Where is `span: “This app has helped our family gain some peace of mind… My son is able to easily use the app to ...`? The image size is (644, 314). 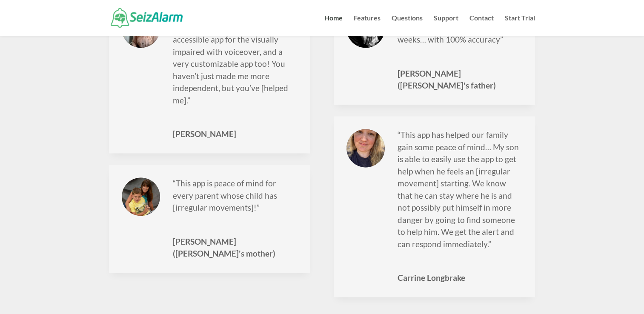 span: “This app has helped our family gain some peace of mind… My son is able to easily use the app to ... is located at coordinates (458, 190).